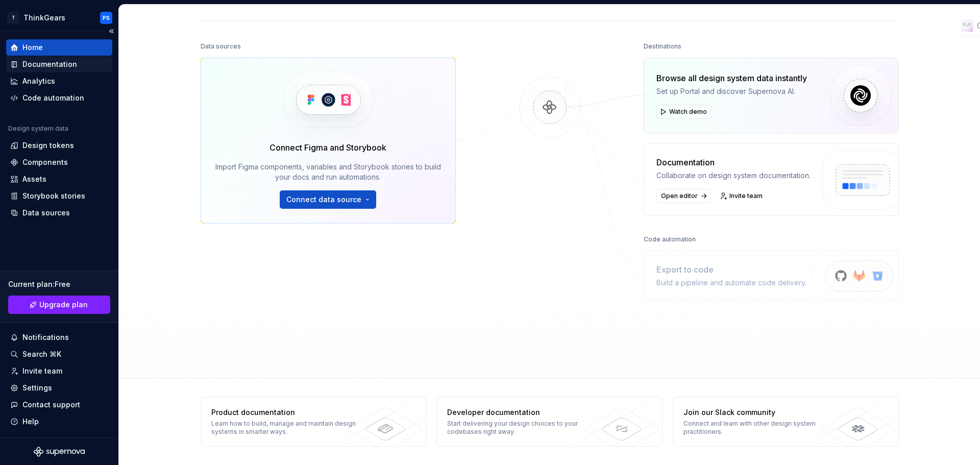 This screenshot has width=980, height=465. I want to click on button: Search ⌘K, so click(59, 354).